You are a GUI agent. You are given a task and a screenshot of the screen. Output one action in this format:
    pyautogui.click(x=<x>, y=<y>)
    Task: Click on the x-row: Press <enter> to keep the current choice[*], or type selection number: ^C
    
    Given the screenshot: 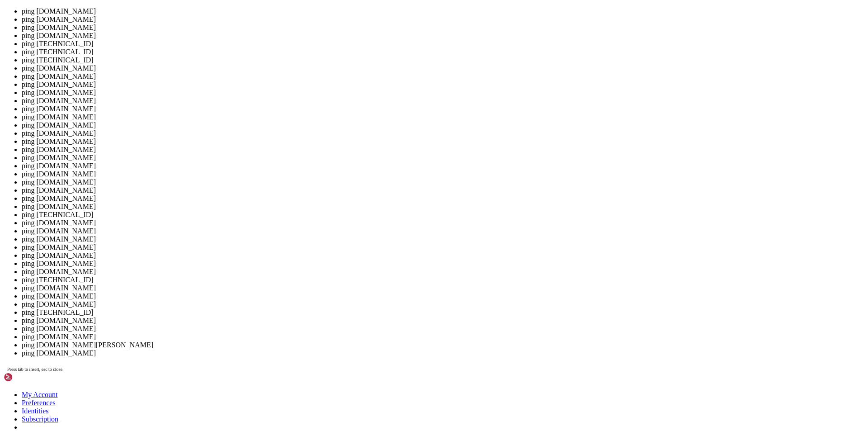 What is the action you would take?
    pyautogui.click(x=377, y=215)
    